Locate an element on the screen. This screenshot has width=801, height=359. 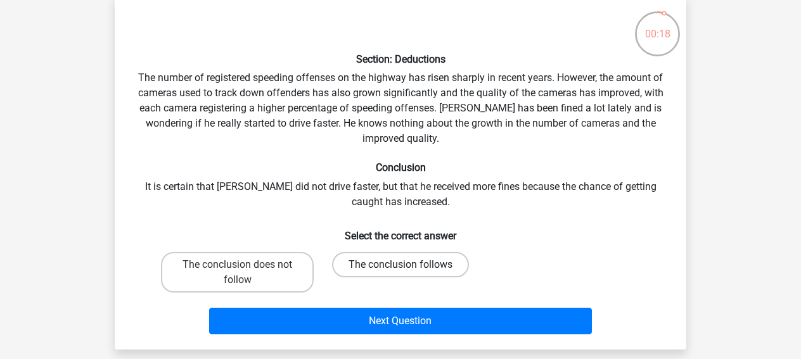
label: The conclusion does not follow is located at coordinates (237, 273).